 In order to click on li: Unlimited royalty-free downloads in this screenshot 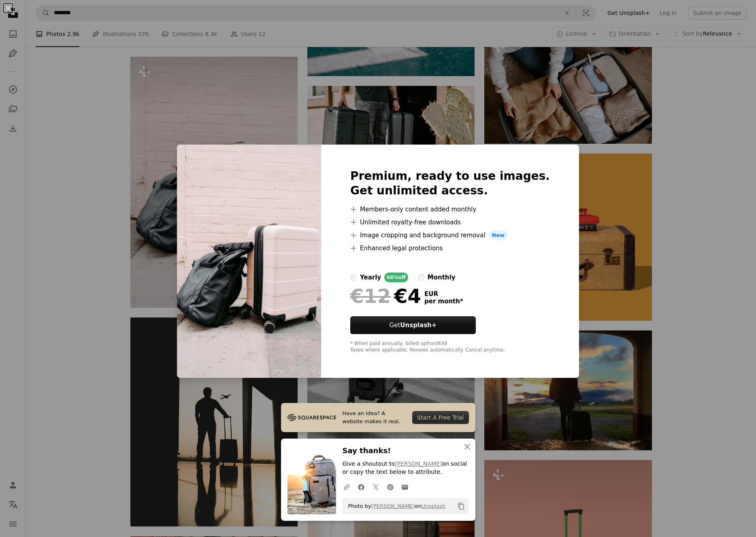, I will do `click(450, 223)`.